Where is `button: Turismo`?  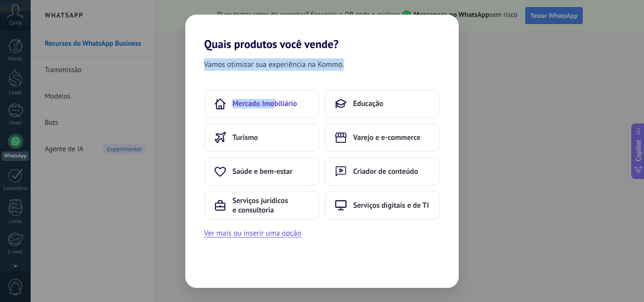
button: Turismo is located at coordinates (262, 137).